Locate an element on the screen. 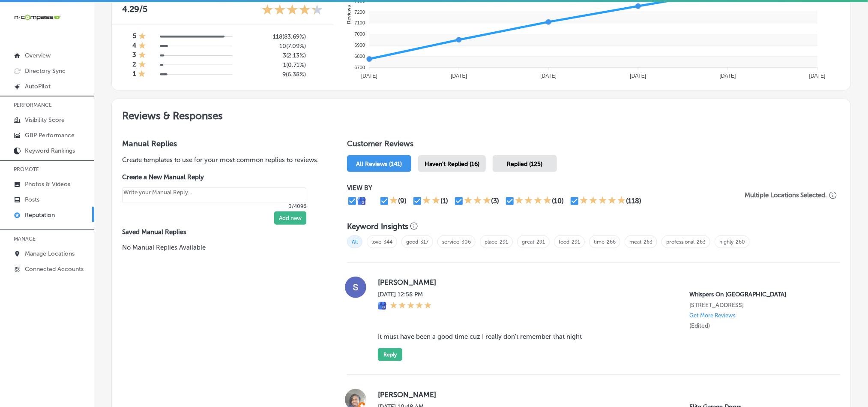  h4: 5 is located at coordinates (134, 37).